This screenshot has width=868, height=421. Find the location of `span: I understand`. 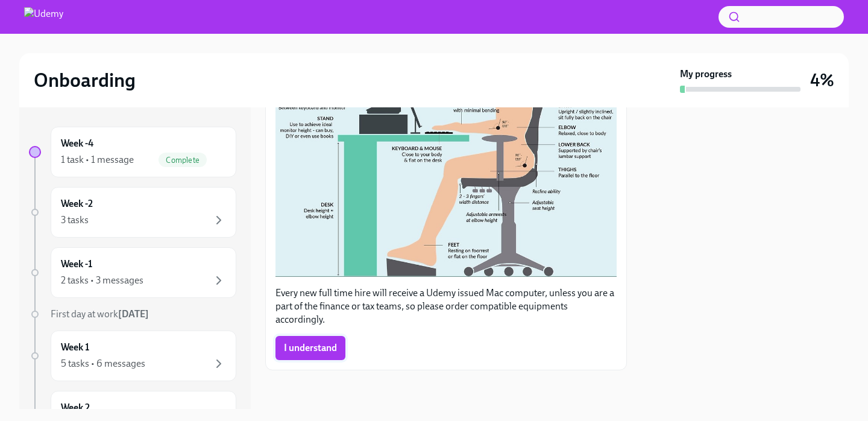

span: I understand is located at coordinates (310, 348).